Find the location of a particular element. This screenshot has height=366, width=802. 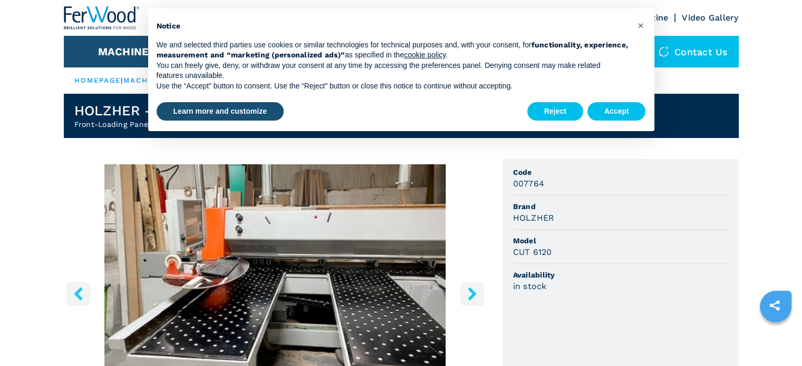

h2: Notice is located at coordinates (393, 26).